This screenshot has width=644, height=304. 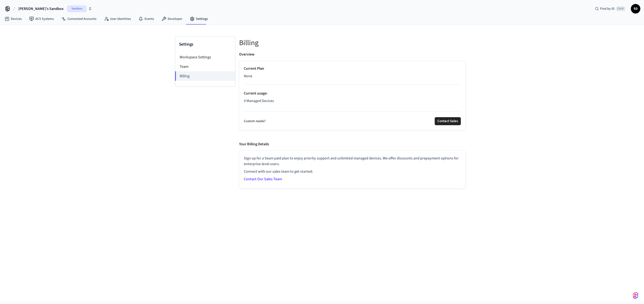 I want to click on span: Ctrl K, so click(x=620, y=9).